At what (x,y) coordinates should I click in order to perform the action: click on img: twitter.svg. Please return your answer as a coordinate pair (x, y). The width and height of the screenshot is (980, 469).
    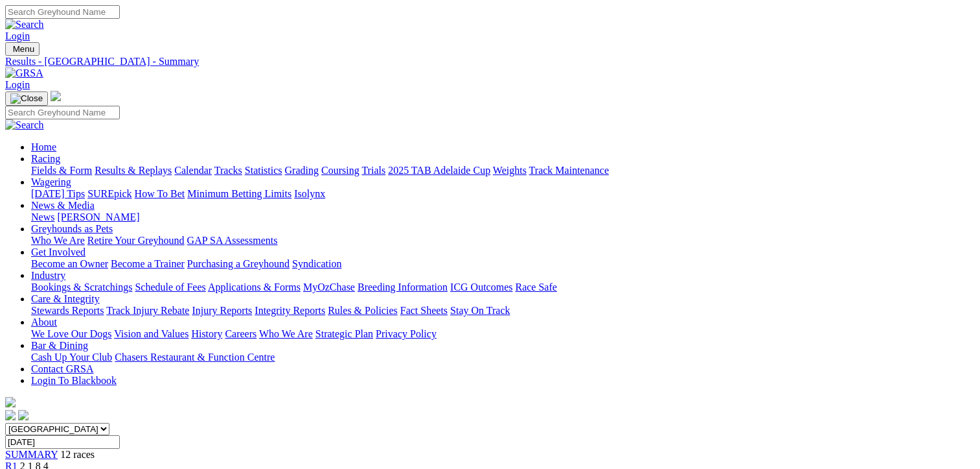
    Looking at the image, I should click on (23, 415).